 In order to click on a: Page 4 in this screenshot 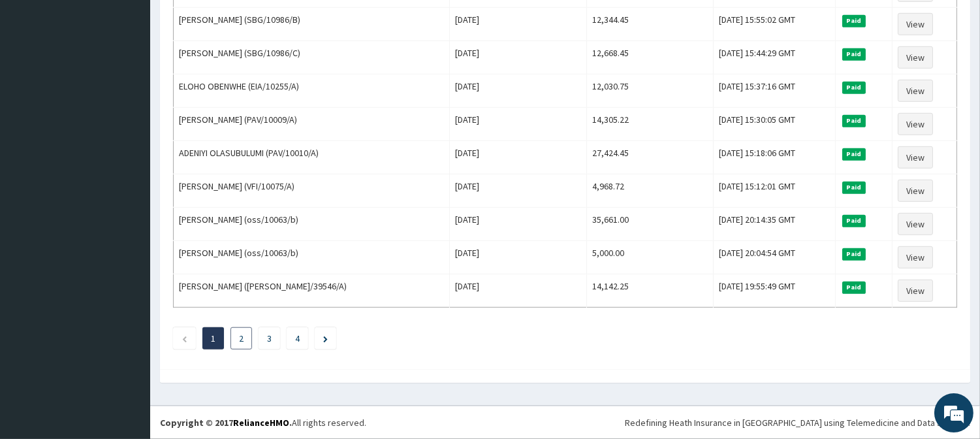, I will do `click(297, 338)`.